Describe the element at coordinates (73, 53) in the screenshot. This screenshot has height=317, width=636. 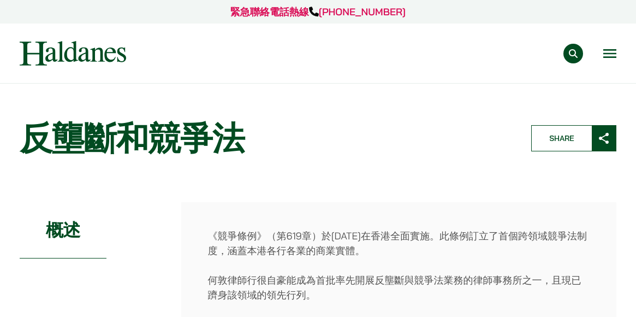
I see `img: Logo of Haldanes` at that location.